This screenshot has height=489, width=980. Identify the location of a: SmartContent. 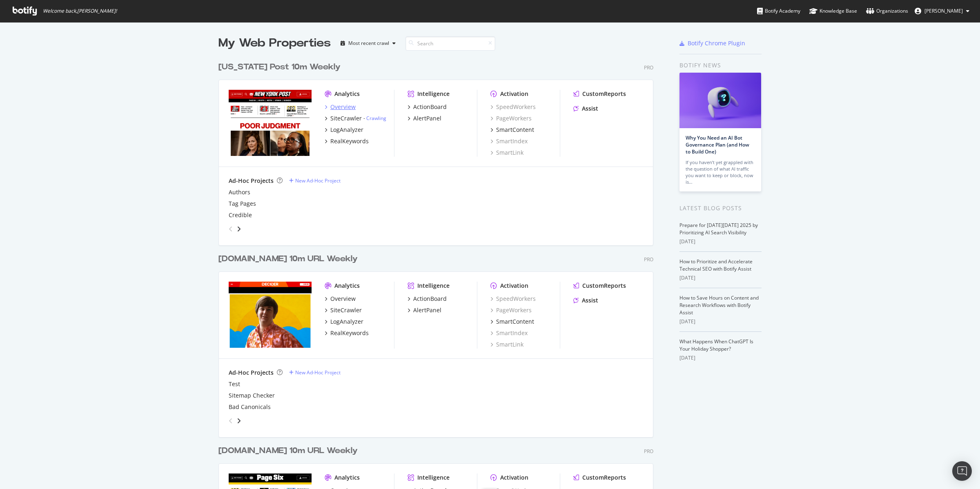
(512, 130).